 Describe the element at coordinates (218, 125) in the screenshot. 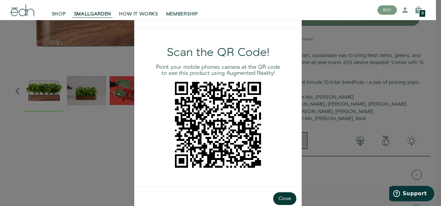

I see `img: wleUOcAAAAGSURBVAMAeNb4uxE7qy4AAAAASUVORK5CYII=` at that location.